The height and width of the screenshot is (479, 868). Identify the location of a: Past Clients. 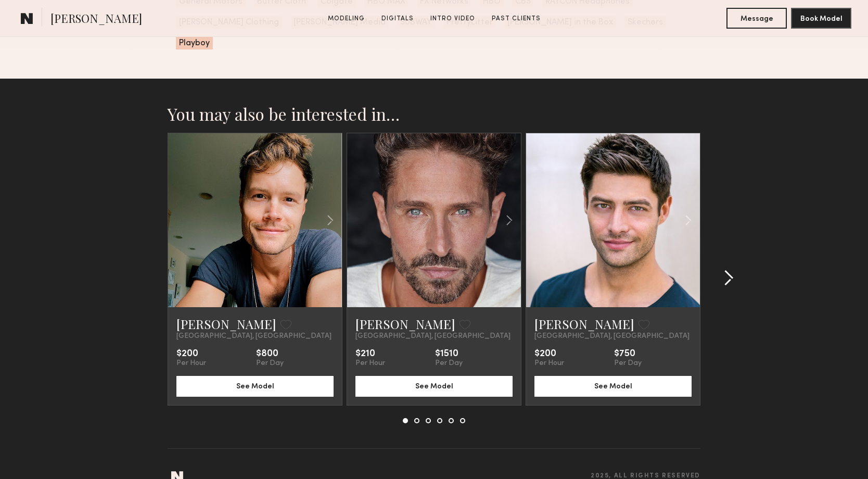
(516, 19).